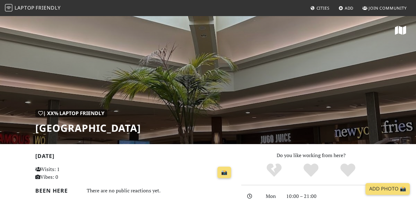 This screenshot has height=201, width=416. Describe the element at coordinates (348, 171) in the screenshot. I see `div: Definitely!` at that location.